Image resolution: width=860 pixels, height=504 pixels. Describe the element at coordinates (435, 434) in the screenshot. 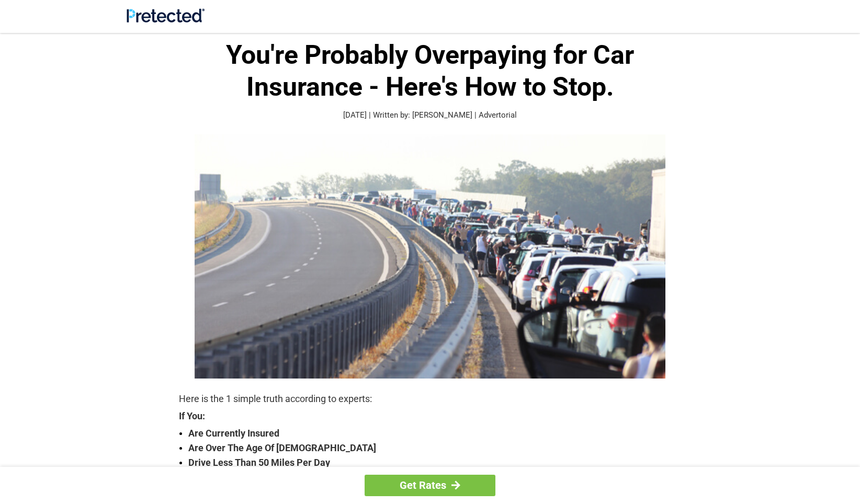

I see `strong: Are Currently Insured` at that location.